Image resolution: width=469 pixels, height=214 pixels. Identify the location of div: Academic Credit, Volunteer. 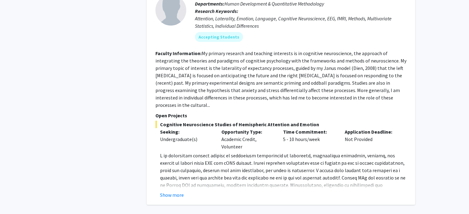
(248, 139).